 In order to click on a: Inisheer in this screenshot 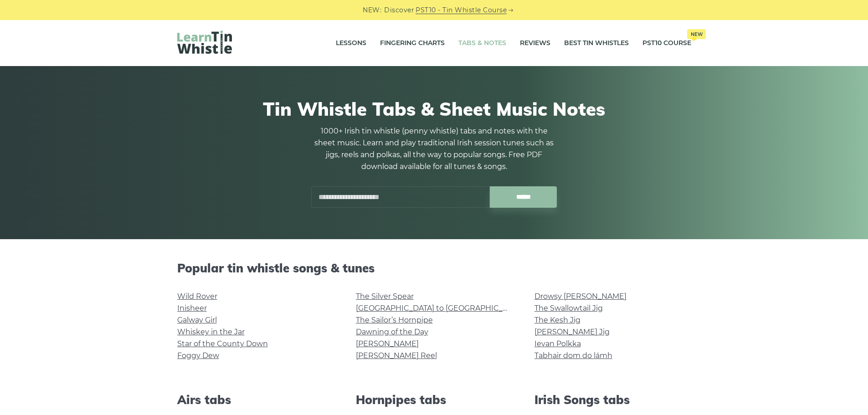, I will do `click(192, 308)`.